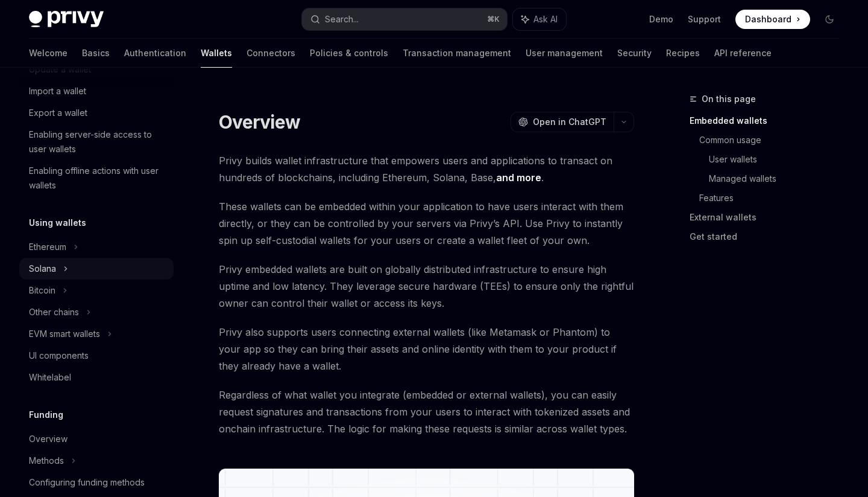 The width and height of the screenshot is (868, 497). I want to click on span: On this page, so click(729, 99).